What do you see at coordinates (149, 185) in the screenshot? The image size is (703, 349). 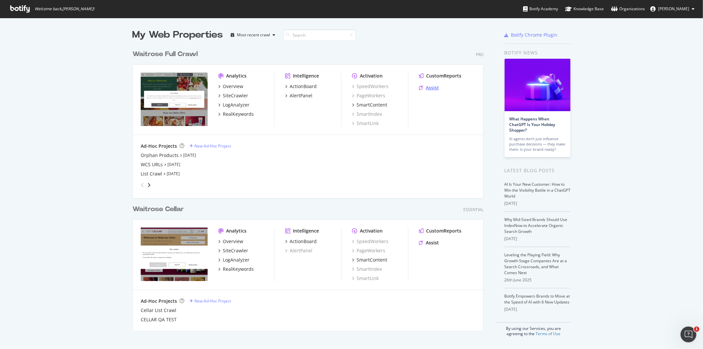 I see `div: angle-right` at bounding box center [149, 185].